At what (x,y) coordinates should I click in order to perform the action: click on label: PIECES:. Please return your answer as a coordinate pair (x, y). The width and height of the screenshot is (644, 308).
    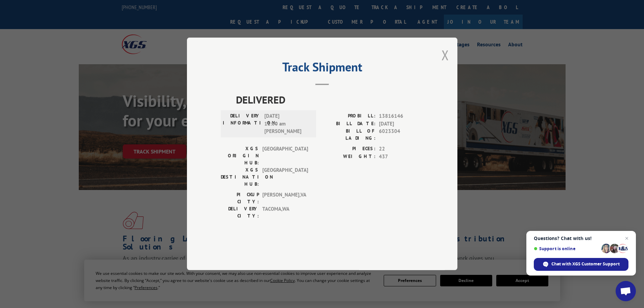
    Looking at the image, I should click on (349, 149).